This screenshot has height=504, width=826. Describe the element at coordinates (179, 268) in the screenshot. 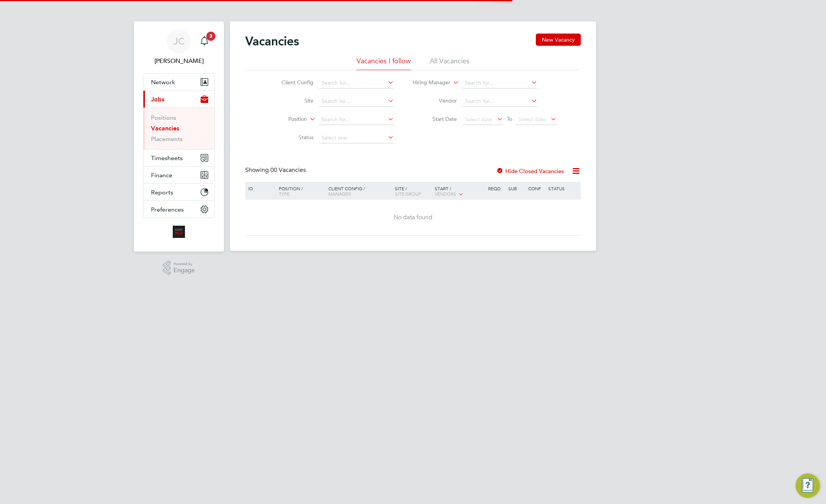

I see `a: Powered byEngage` at that location.